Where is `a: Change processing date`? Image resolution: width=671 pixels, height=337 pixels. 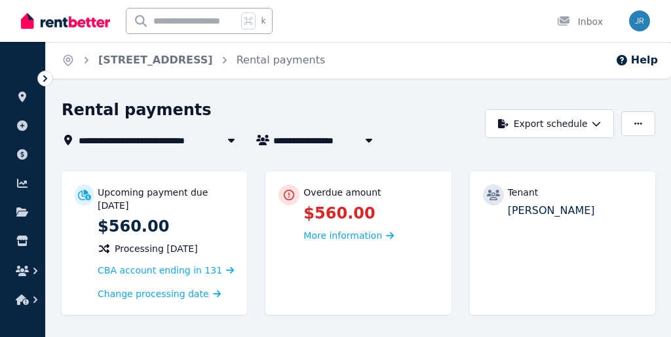 a: Change processing date is located at coordinates (159, 294).